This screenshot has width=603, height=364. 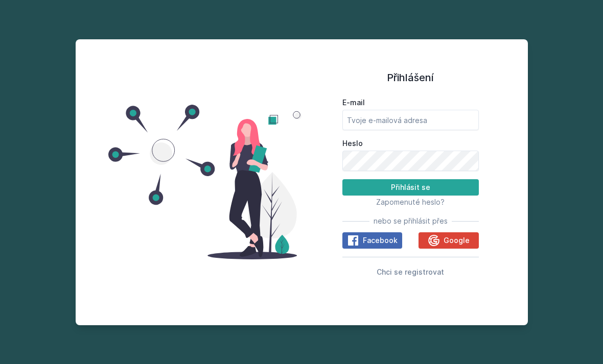 What do you see at coordinates (410, 78) in the screenshot?
I see `h1: Přihlášení` at bounding box center [410, 78].